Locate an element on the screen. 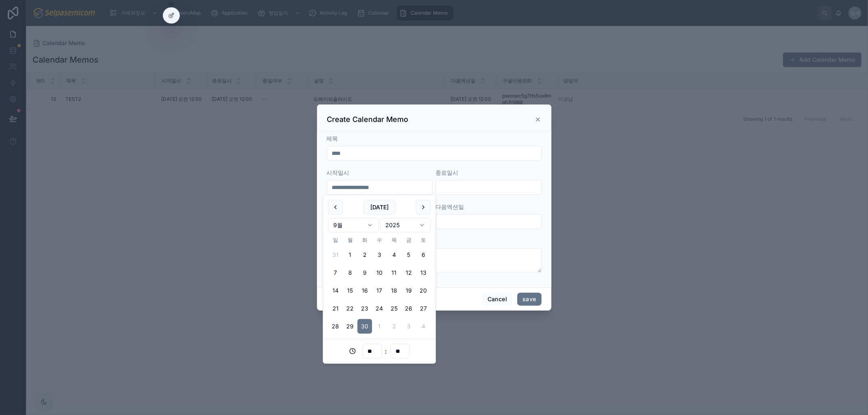 The width and height of the screenshot is (868, 415). button: 2025년 9월 23일 화요일 is located at coordinates (364, 308).